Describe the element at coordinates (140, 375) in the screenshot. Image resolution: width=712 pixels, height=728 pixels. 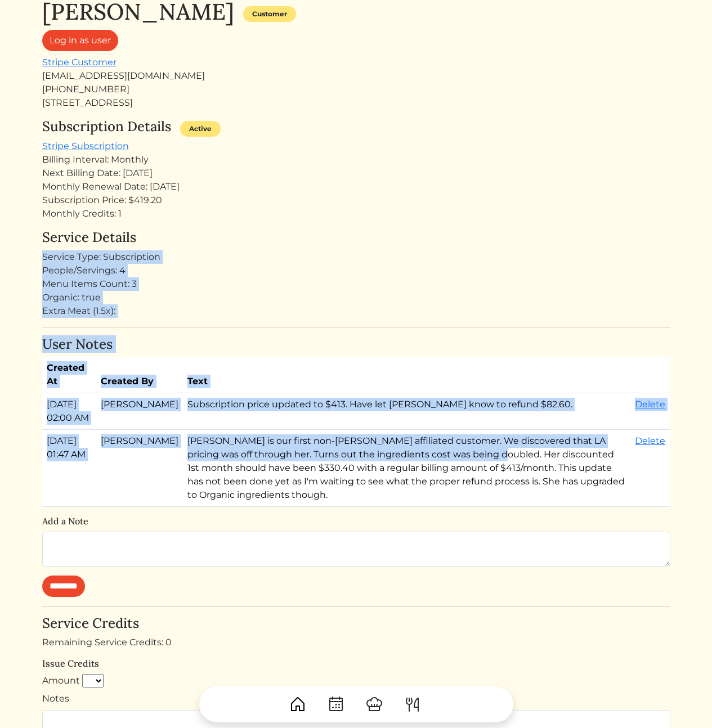
I see `th: Created By` at that location.